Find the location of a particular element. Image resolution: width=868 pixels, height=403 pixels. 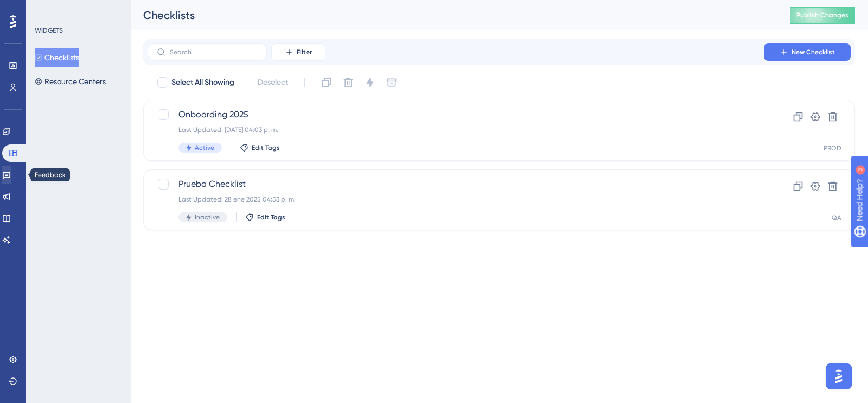

span: Deselect is located at coordinates (273, 82).